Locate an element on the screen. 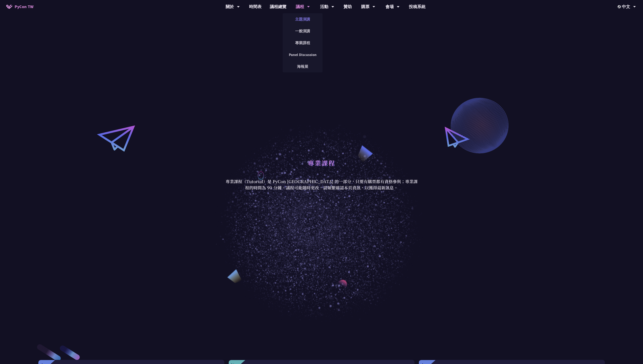  a: 一般演講 is located at coordinates (303, 31).